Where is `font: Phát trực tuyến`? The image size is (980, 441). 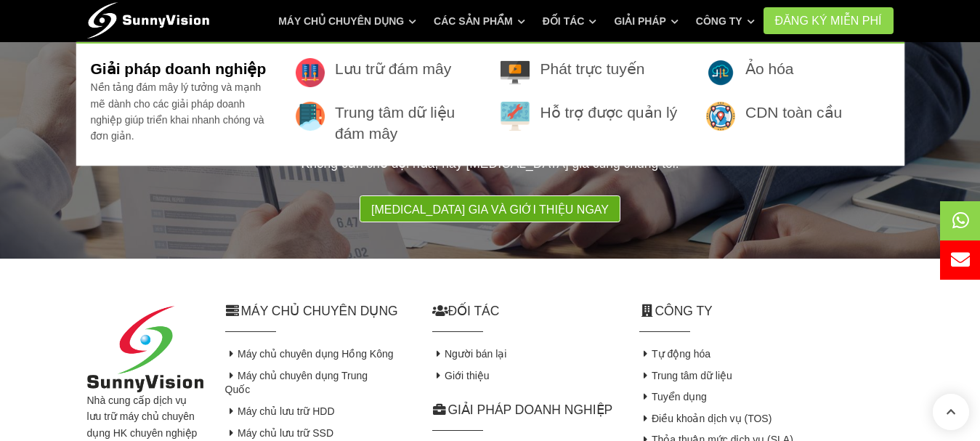
font: Phát trực tuyến is located at coordinates (593, 68).